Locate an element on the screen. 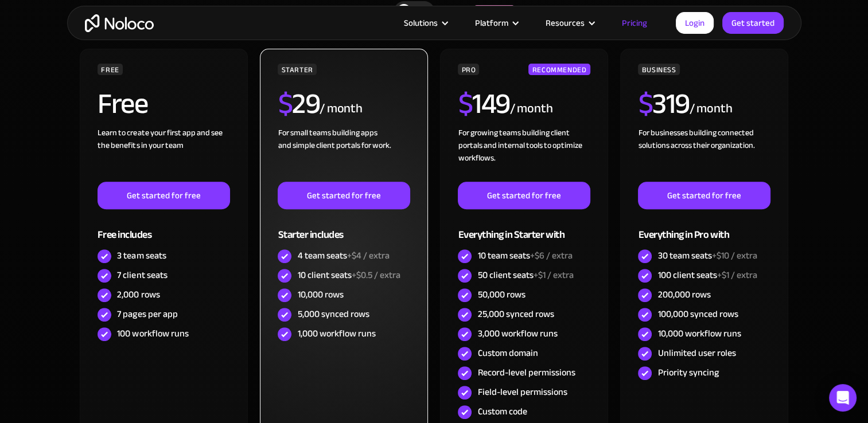 The image size is (868, 423). span: +$0.5 / extra is located at coordinates (375, 276).